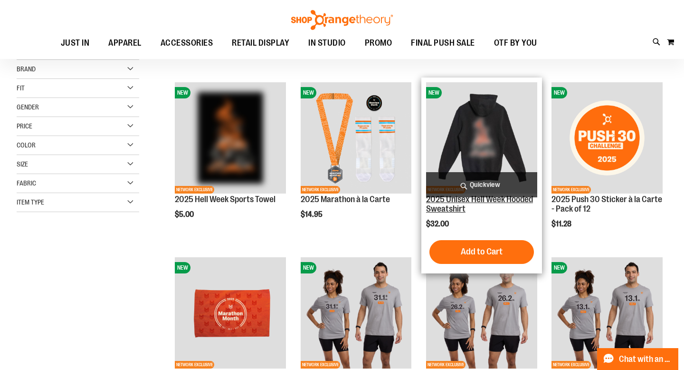 Image resolution: width=684 pixels, height=370 pixels. I want to click on span: Price, so click(24, 126).